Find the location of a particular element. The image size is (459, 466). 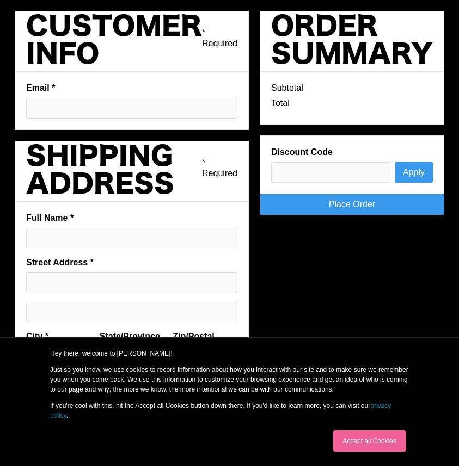

label: Discount Code is located at coordinates (351, 152).